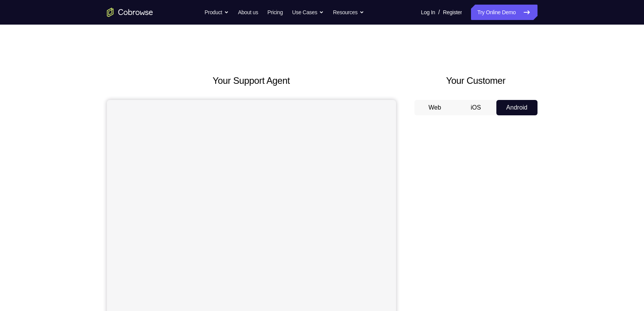  I want to click on button: iOS, so click(475, 107).